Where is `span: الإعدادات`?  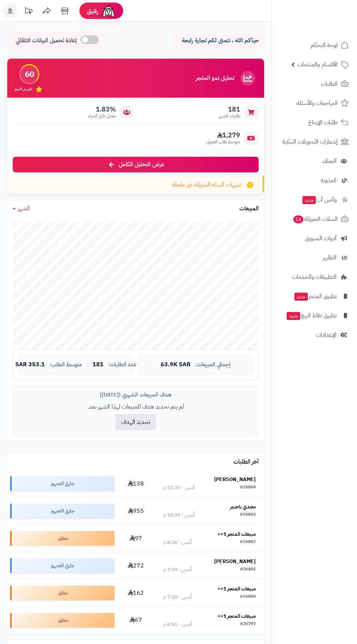 span: الإعدادات is located at coordinates (326, 335).